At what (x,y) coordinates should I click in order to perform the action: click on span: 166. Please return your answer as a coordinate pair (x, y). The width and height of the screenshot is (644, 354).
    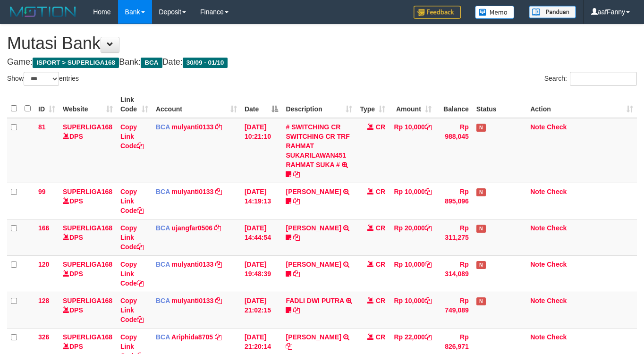
    Looking at the image, I should click on (43, 228).